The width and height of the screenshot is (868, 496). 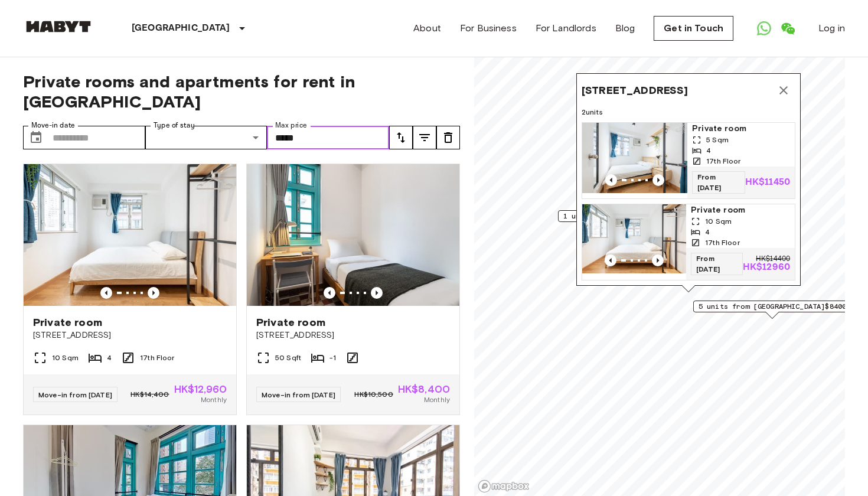 What do you see at coordinates (693, 28) in the screenshot?
I see `a: Get in Touch` at bounding box center [693, 28].